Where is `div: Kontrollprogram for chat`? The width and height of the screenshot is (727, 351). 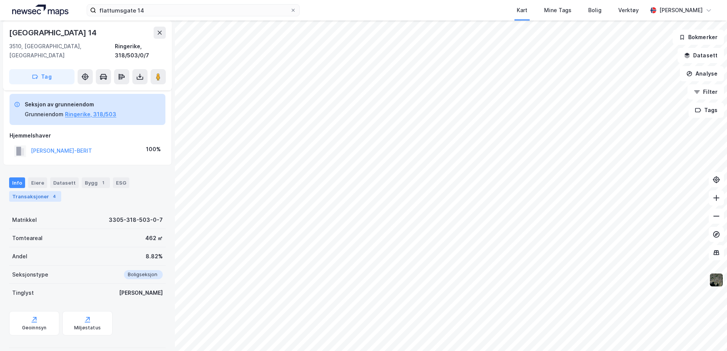 div: Kontrollprogram for chat is located at coordinates (708, 333).